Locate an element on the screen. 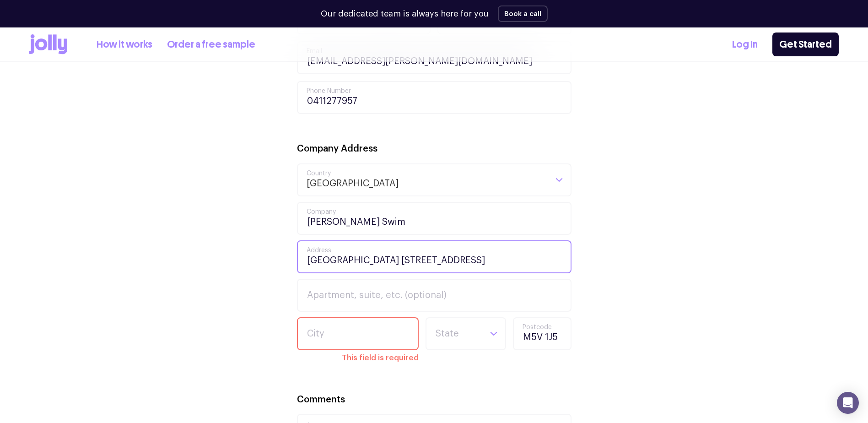 This screenshot has width=868, height=423. button: Book a call is located at coordinates (523, 13).